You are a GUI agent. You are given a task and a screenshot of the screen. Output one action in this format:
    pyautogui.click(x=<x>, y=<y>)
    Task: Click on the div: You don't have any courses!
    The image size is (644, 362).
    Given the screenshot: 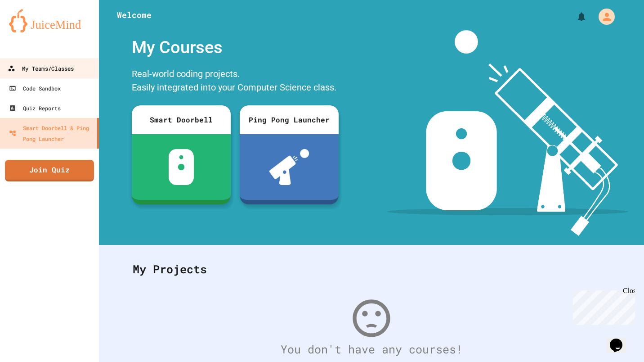 What is the action you would take?
    pyautogui.click(x=372, y=349)
    